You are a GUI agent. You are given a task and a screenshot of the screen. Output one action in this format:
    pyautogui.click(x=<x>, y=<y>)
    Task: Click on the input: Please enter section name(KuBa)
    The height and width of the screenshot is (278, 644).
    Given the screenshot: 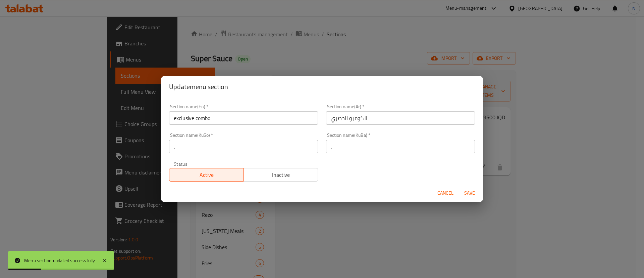 What is the action you would take?
    pyautogui.click(x=400, y=146)
    